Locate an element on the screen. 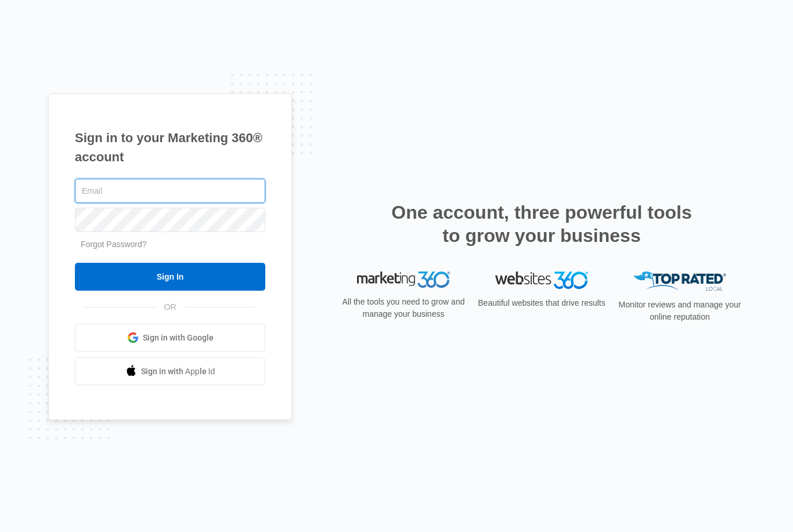 The width and height of the screenshot is (793, 532). img: Marketing 360 is located at coordinates (403, 280).